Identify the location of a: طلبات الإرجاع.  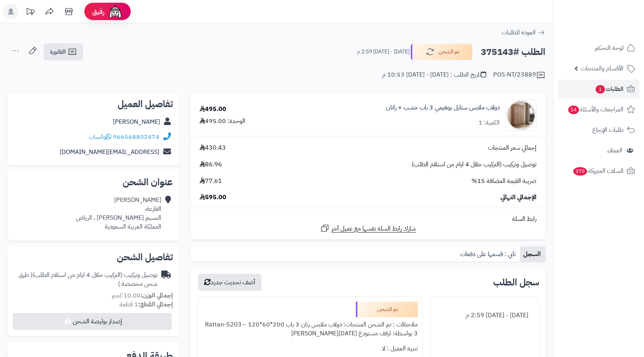
(598, 130).